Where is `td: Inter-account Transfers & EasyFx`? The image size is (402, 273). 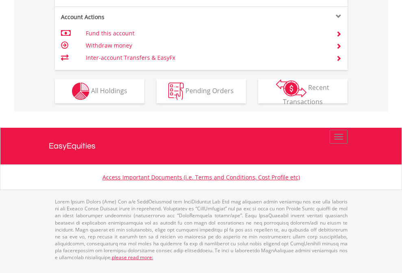
td: Inter-account Transfers & EasyFx is located at coordinates (206, 58).